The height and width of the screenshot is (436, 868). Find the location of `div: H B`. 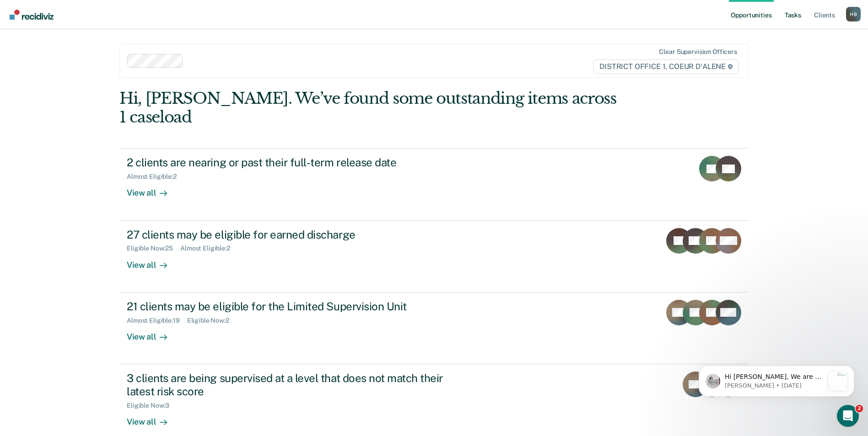

div: H B is located at coordinates (853, 14).